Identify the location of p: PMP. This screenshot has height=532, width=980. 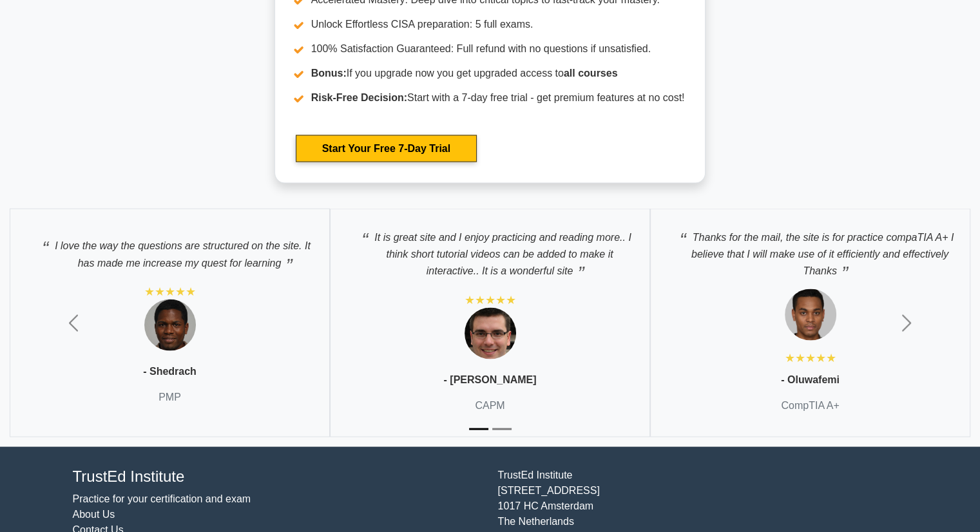
(169, 397).